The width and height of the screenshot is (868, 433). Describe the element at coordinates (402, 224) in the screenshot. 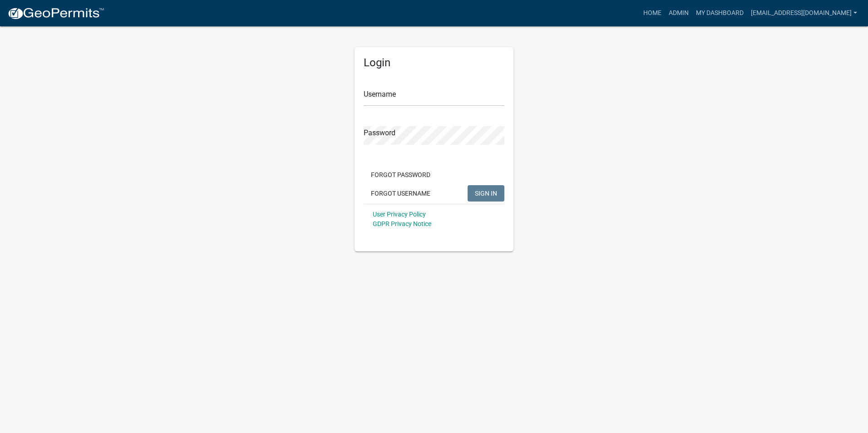

I see `a: GDPR Privacy Notice` at that location.